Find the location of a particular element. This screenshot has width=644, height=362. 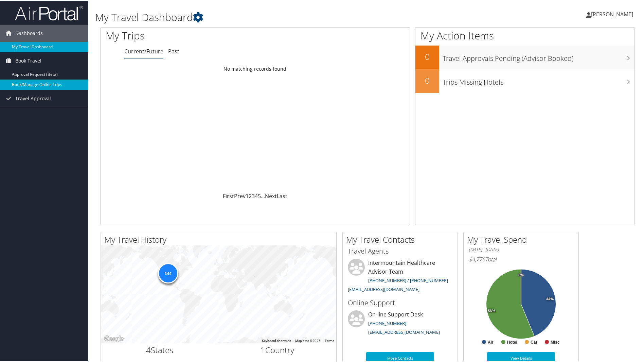

a: Terms (opens in new tab) is located at coordinates (330, 340).